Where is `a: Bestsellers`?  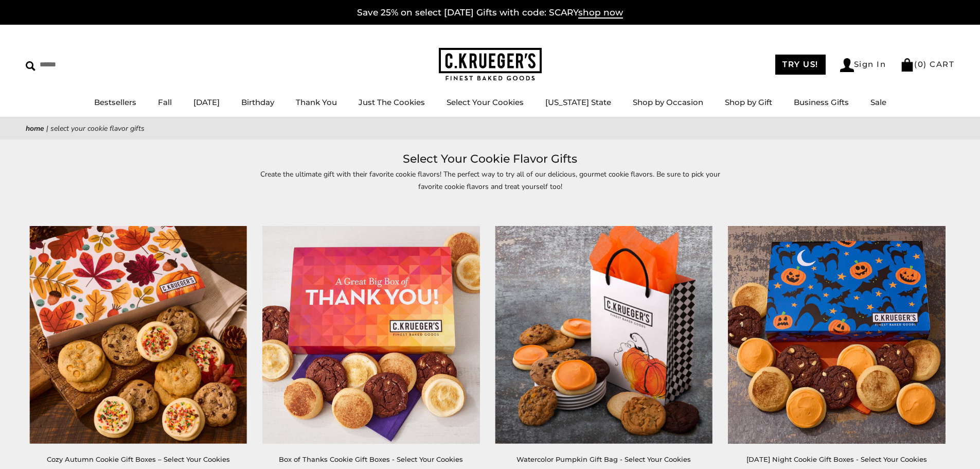 a: Bestsellers is located at coordinates (116, 102).